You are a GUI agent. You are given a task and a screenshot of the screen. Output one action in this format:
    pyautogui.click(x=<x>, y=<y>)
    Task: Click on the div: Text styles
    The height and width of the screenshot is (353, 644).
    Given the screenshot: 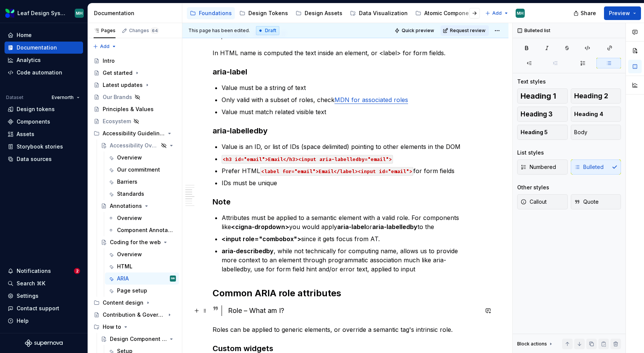 What is the action you would take?
    pyautogui.click(x=531, y=82)
    